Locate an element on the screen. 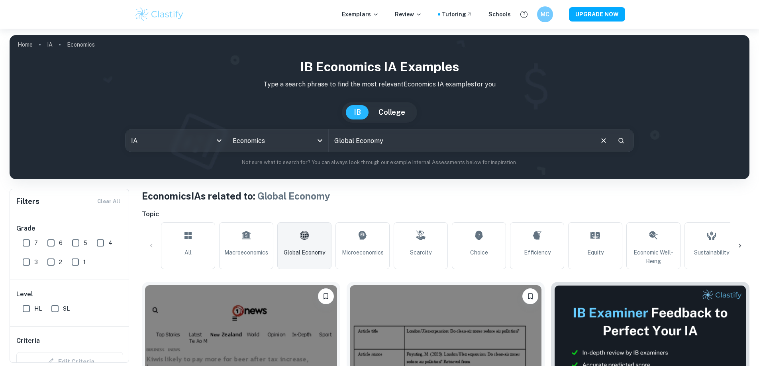 The width and height of the screenshot is (759, 366). span: 6 is located at coordinates (61, 243).